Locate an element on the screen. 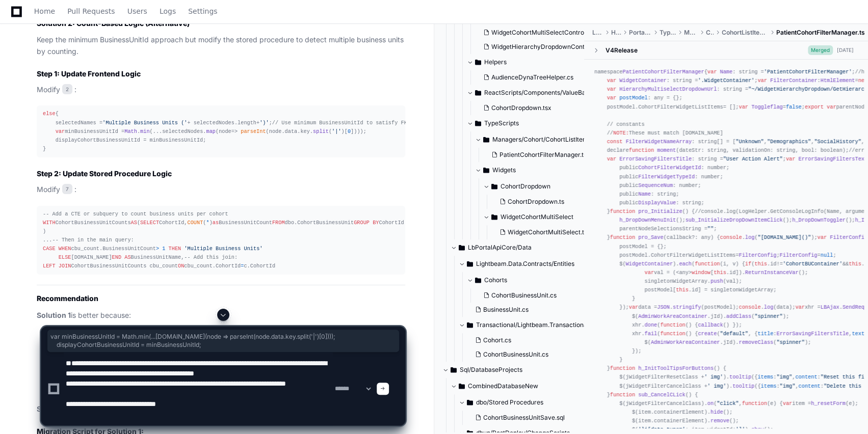 The image size is (868, 434). span: Managers is located at coordinates (691, 32).